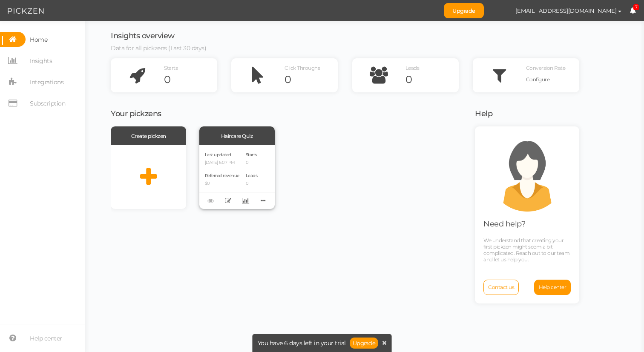 This screenshot has width=644, height=352. What do you see at coordinates (222, 175) in the screenshot?
I see `span: Referred revenue` at bounding box center [222, 175].